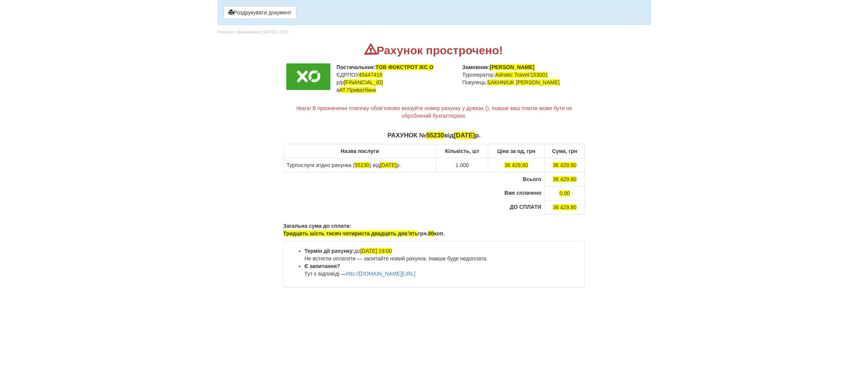 The image size is (868, 391). Describe the element at coordinates (462, 165) in the screenshot. I see `td: 1.000` at that location.